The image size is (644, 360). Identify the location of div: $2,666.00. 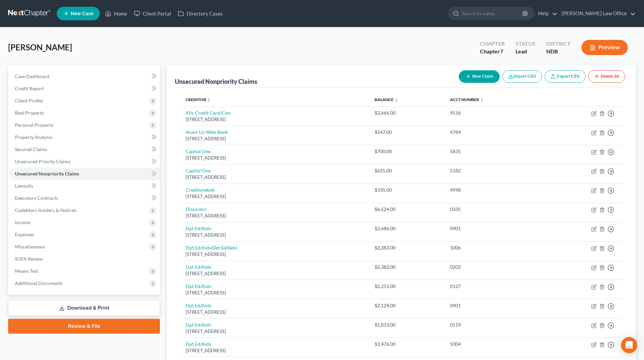
(407, 113).